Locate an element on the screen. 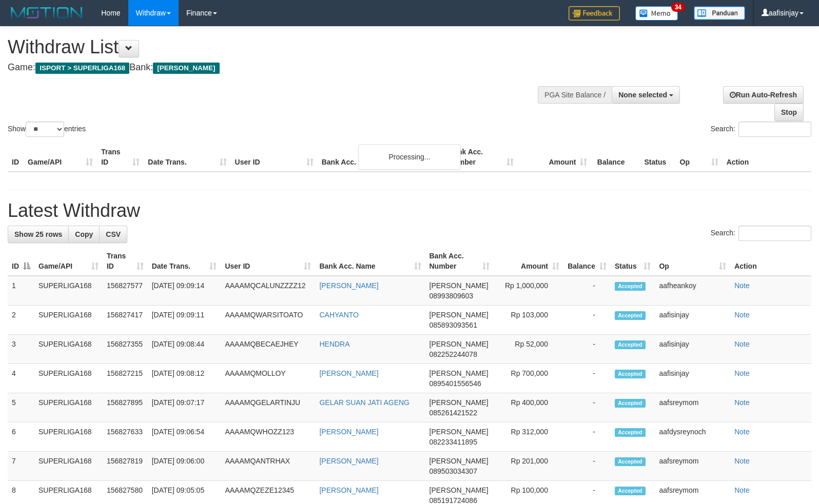 This screenshot has height=504, width=819. img: panduan.png is located at coordinates (719, 13).